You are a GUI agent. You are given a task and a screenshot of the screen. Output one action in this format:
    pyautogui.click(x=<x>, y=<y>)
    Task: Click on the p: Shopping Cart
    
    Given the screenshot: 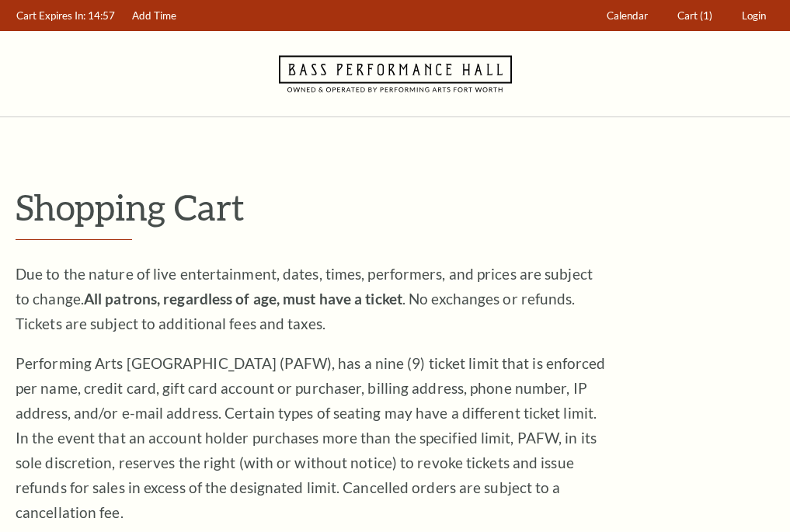 What is the action you would take?
    pyautogui.click(x=394, y=207)
    